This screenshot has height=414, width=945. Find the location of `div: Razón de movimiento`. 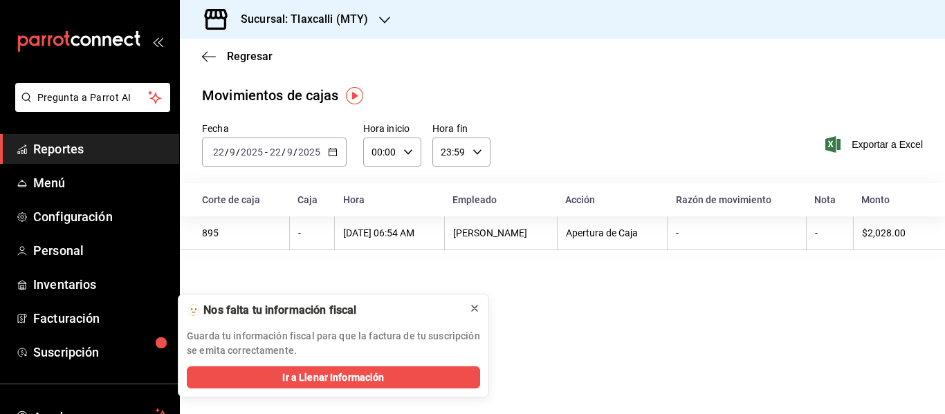

div: Razón de movimiento is located at coordinates (737, 200).